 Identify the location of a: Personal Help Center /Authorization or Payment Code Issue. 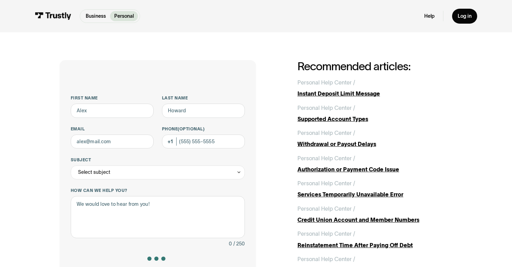
(375, 164).